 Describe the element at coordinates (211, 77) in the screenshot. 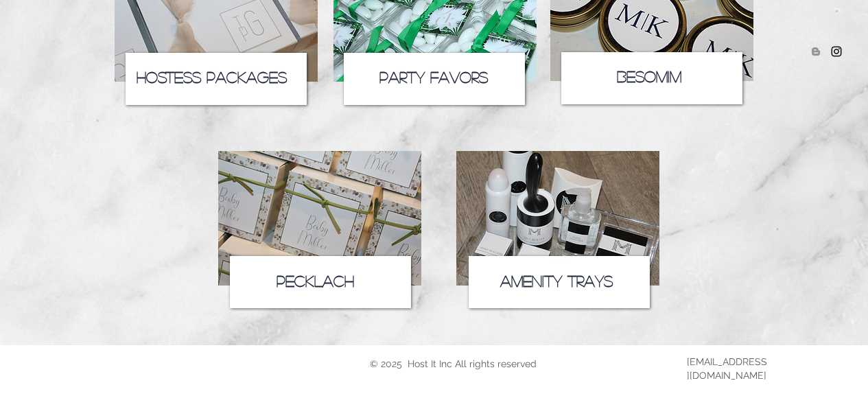

I see `span: Hostess Packages` at that location.